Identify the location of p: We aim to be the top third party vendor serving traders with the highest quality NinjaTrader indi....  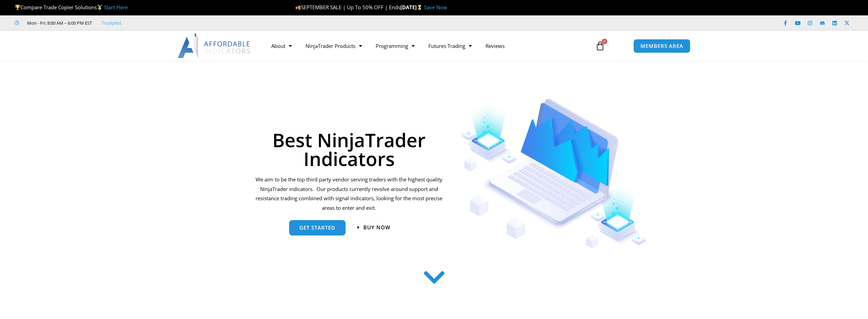
(349, 193).